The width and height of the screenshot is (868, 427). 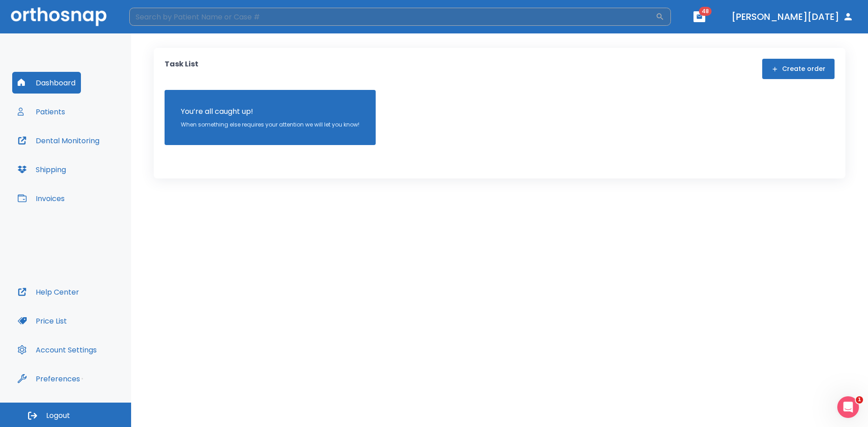 What do you see at coordinates (859, 400) in the screenshot?
I see `span: 1` at bounding box center [859, 400].